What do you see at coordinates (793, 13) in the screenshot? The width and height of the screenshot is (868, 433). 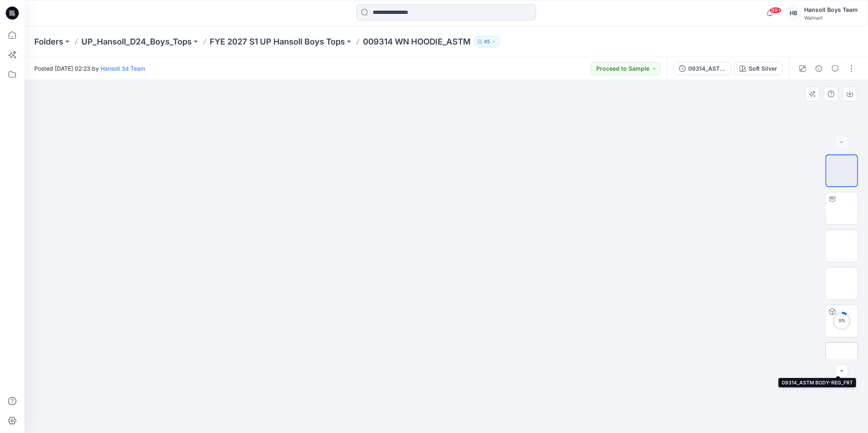 I see `div: HB` at bounding box center [793, 13].